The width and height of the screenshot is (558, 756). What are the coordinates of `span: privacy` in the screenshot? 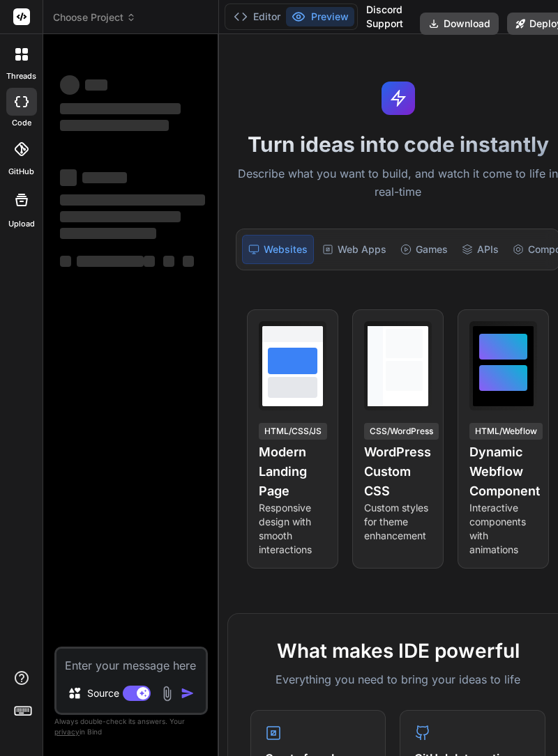 It's located at (67, 731).